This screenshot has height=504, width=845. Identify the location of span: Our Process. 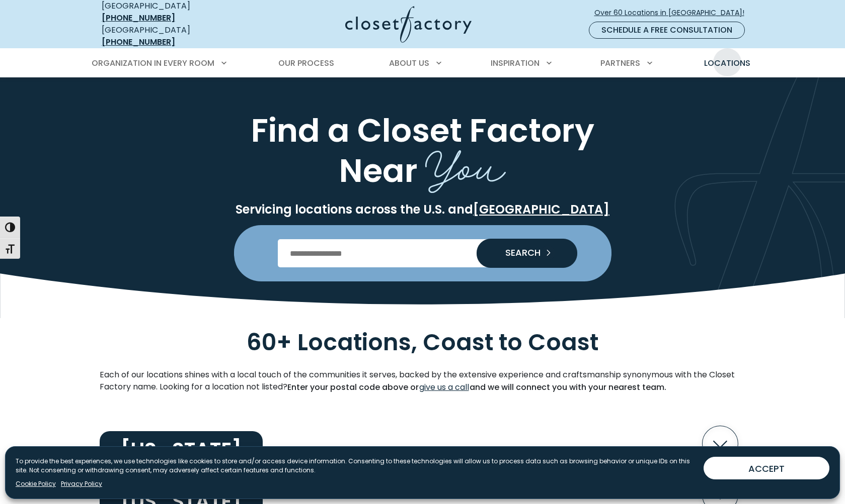
(306, 63).